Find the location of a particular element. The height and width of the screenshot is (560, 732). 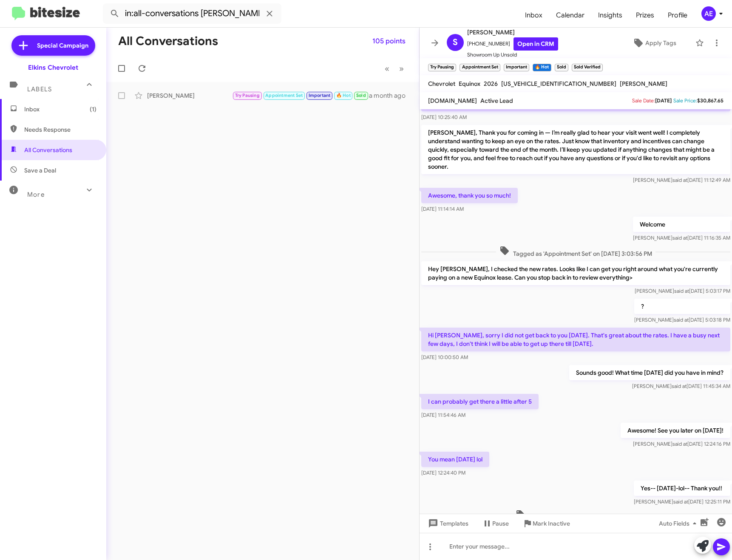

span: Labels is located at coordinates (40, 89).